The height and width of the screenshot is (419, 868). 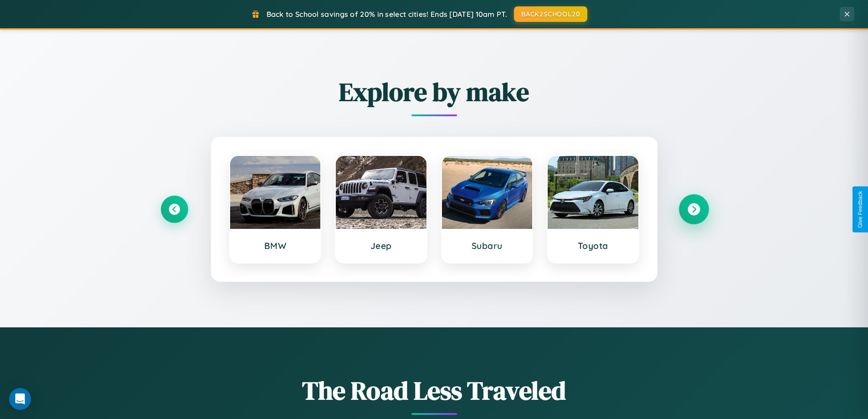 I want to click on h1: The Road Less Traveled, so click(x=434, y=391).